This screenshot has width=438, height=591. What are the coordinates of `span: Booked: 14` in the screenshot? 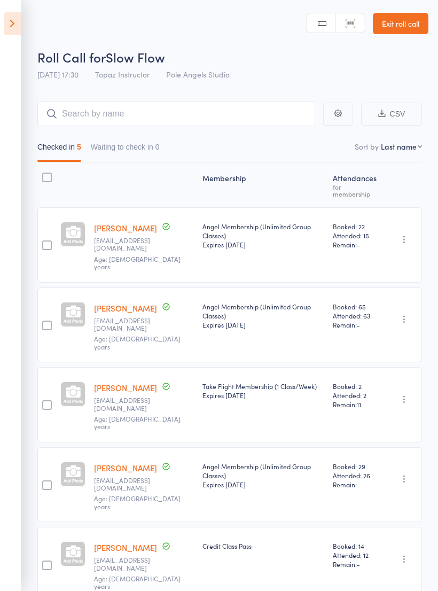 It's located at (356, 545).